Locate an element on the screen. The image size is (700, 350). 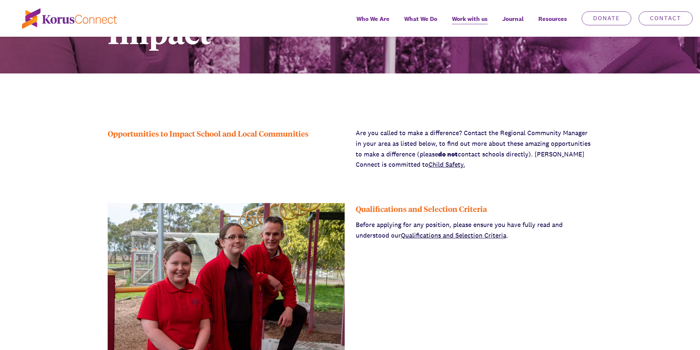
div: Resources is located at coordinates (553, 24).